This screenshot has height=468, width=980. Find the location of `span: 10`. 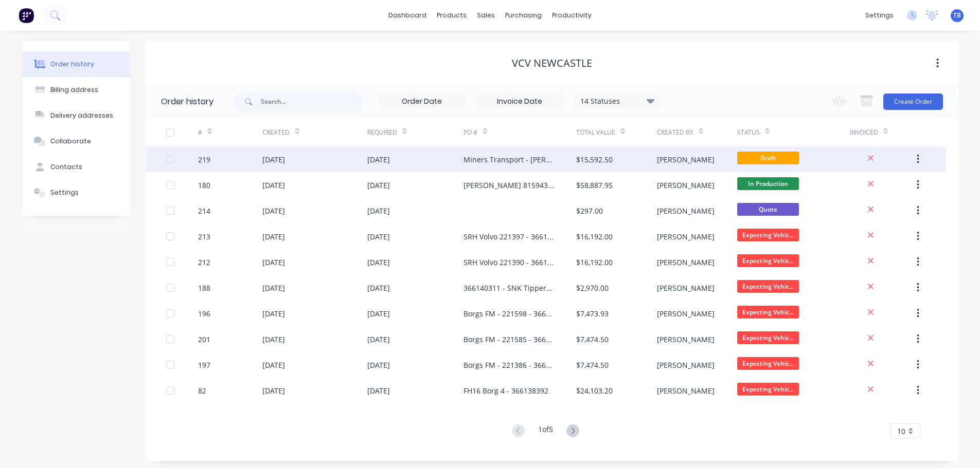

span: 10 is located at coordinates (901, 432).